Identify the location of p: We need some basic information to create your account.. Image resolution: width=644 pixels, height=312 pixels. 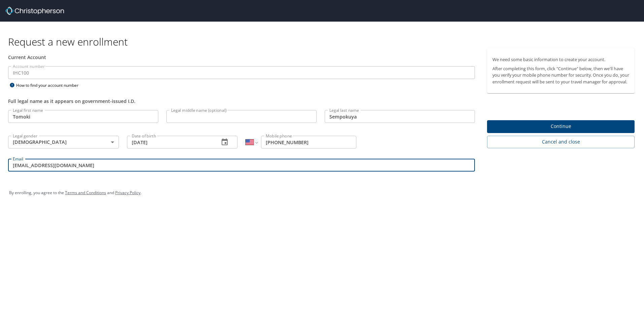
(561, 59).